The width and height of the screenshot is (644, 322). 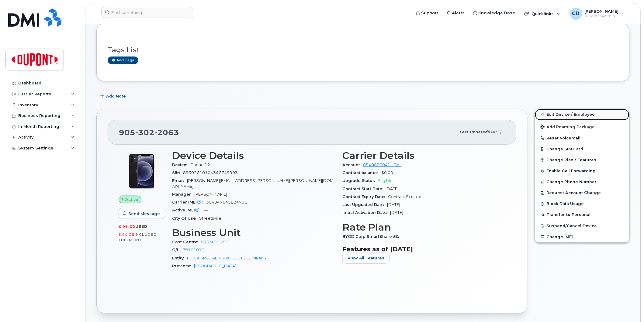 I want to click on span: Contract Expired, so click(x=405, y=196).